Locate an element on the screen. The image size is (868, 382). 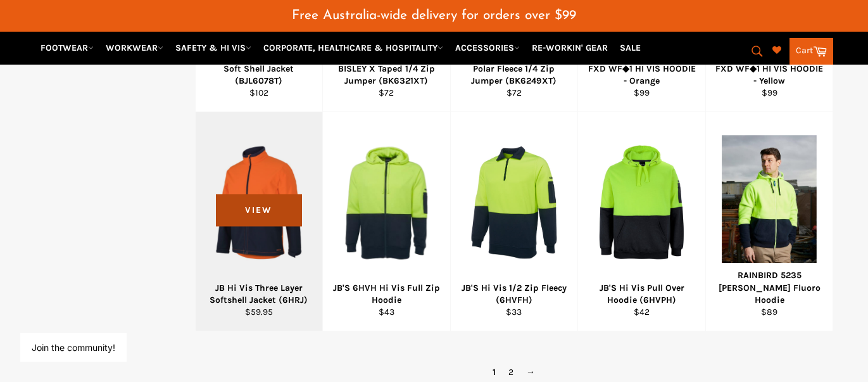
div: BISLEY X Taped Hi Vis Polar Fleece 1/4 Zip Jumper (BK6249XT) is located at coordinates (514, 68).